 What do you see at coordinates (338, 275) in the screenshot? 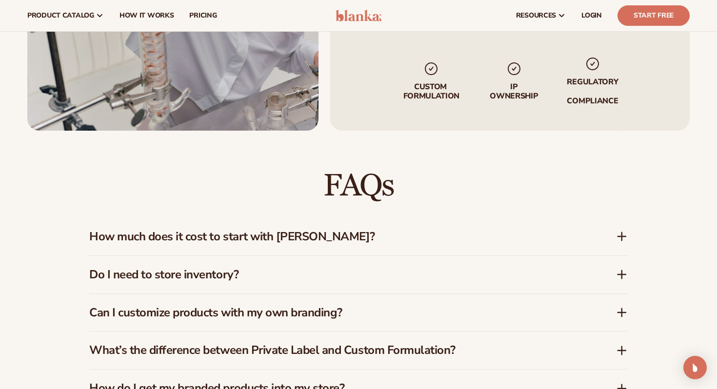
I see `h3: Do I need to store inventory?` at bounding box center [338, 275].